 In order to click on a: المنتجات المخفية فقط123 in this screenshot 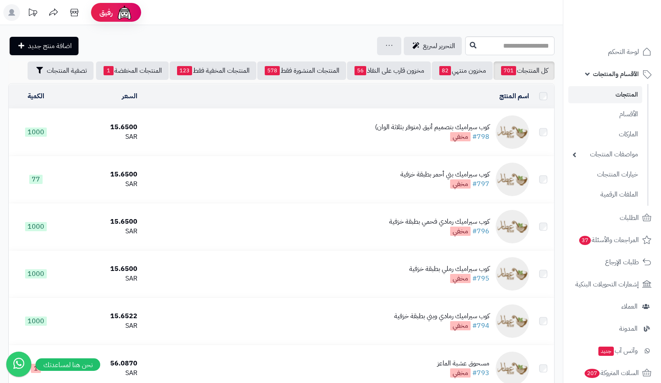, I will do `click(213, 71)`.